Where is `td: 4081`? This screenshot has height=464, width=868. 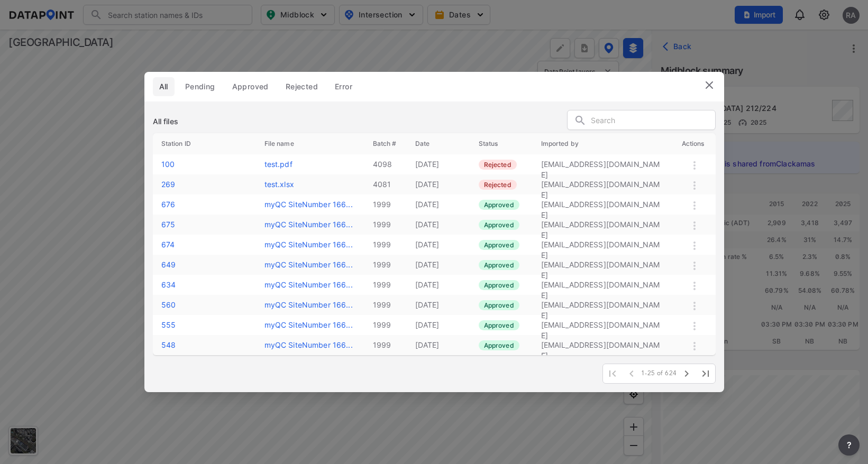 td: 4081 is located at coordinates (386, 185).